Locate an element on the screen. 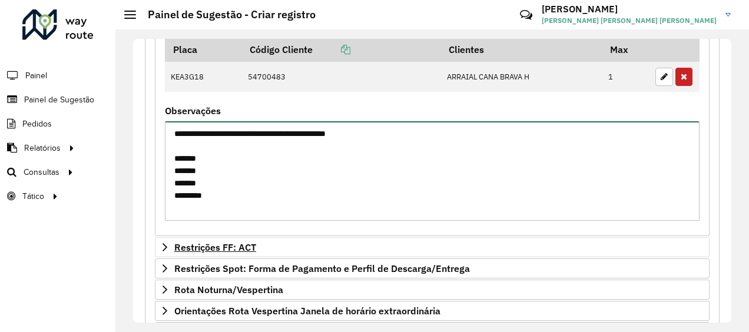 The image size is (749, 332). td: 54700483 is located at coordinates (341, 77).